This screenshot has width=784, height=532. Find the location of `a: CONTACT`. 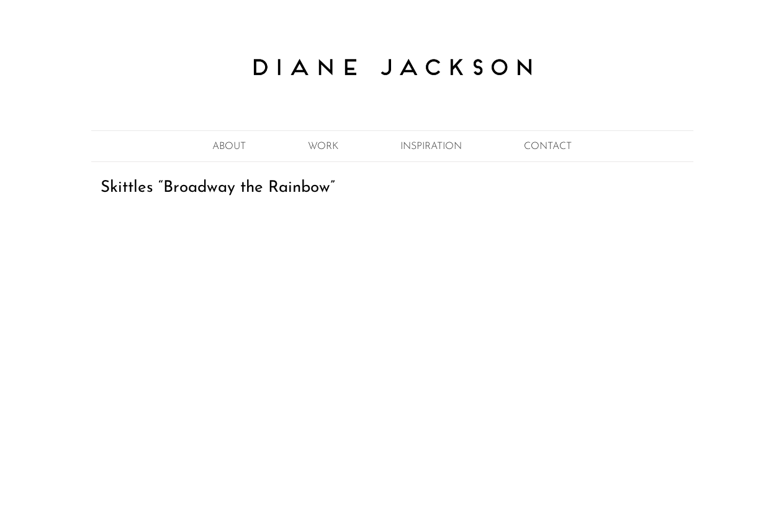

a: CONTACT is located at coordinates (547, 146).